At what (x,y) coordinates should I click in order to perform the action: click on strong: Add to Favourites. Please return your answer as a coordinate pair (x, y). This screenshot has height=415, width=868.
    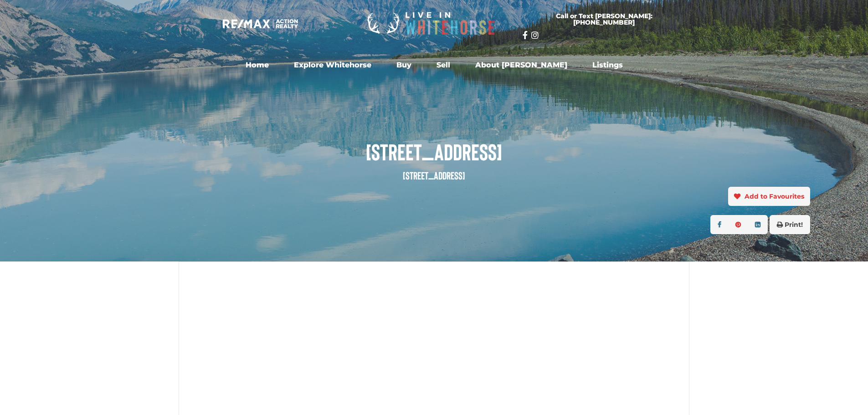
    Looking at the image, I should click on (774, 196).